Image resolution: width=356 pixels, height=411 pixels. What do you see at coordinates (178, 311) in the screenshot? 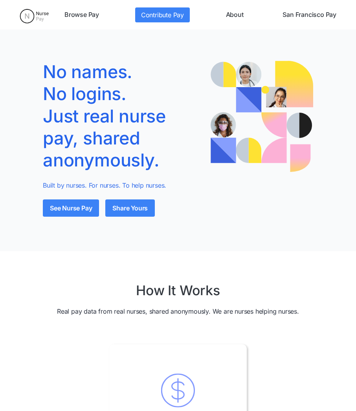
I see `p: Real pay data from real nurses, shared anonymously. We are nurses helping nurses.` at bounding box center [178, 311].